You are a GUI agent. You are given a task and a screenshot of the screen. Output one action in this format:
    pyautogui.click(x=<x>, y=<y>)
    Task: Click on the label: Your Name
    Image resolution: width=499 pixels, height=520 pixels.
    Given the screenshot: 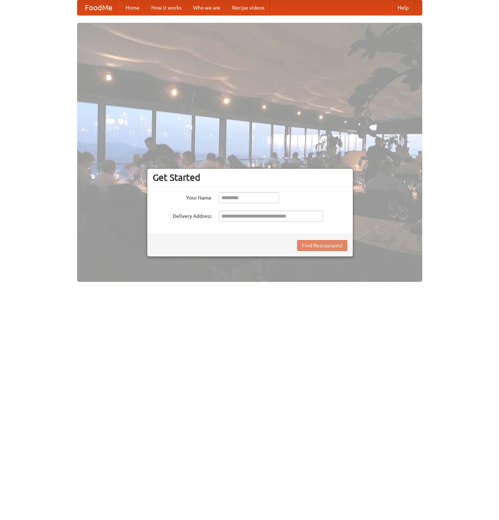 What is the action you would take?
    pyautogui.click(x=182, y=197)
    